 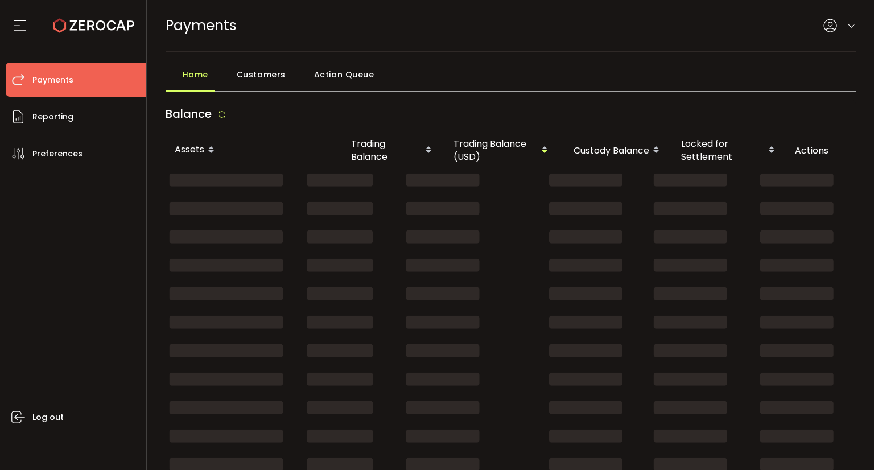 What do you see at coordinates (729, 150) in the screenshot?
I see `div: Locked for Settlement` at bounding box center [729, 150].